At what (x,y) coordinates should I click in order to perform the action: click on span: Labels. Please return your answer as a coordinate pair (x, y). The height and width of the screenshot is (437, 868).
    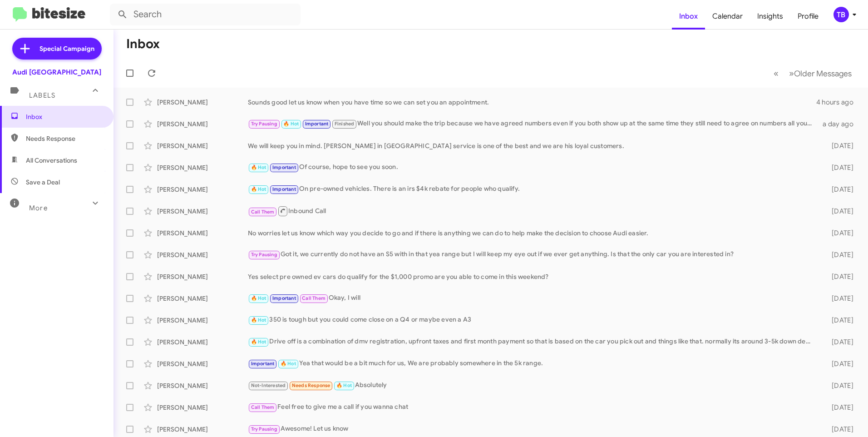
    Looking at the image, I should click on (42, 95).